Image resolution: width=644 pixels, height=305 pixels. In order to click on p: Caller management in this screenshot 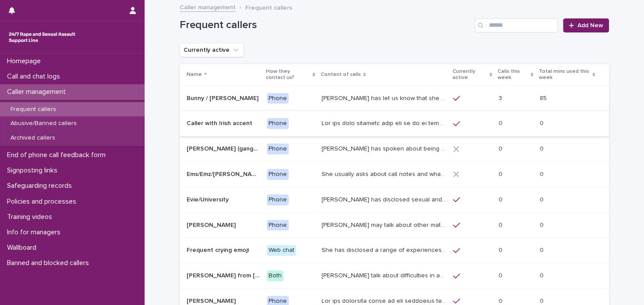, I will do `click(38, 92)`.